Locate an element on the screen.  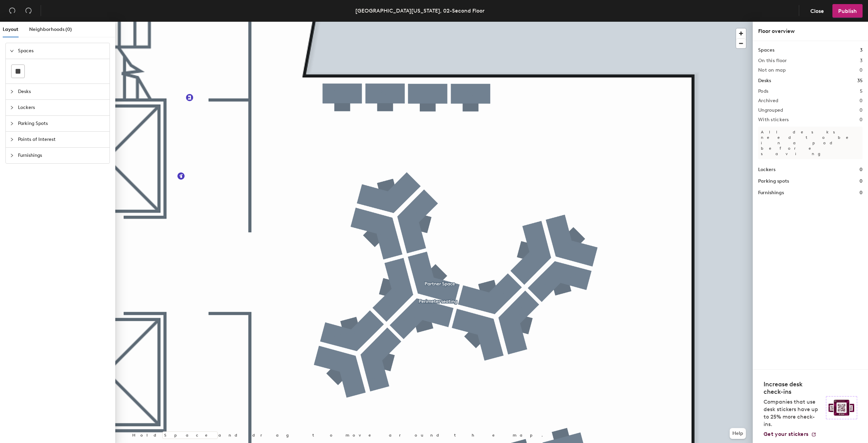
button: Redo (⌘ + ⇧ + Z) is located at coordinates (29, 11).